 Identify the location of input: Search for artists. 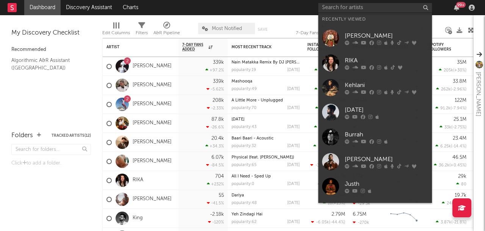
(375, 8).